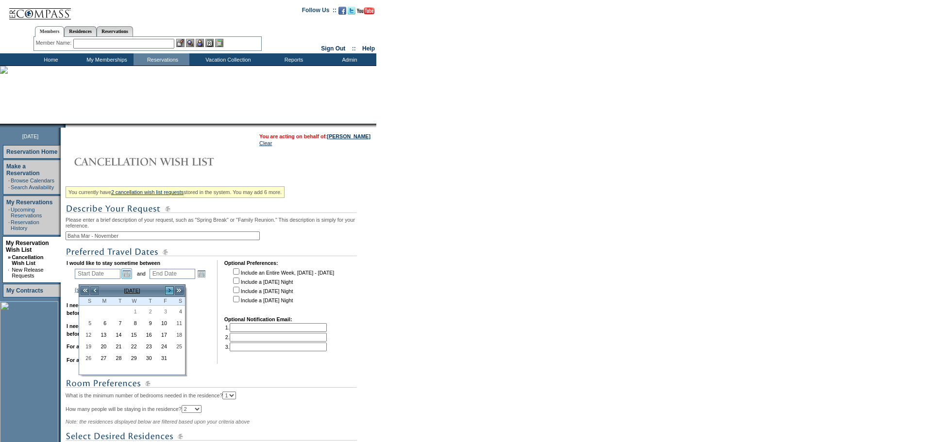  I want to click on img: b_edit.gif, so click(180, 43).